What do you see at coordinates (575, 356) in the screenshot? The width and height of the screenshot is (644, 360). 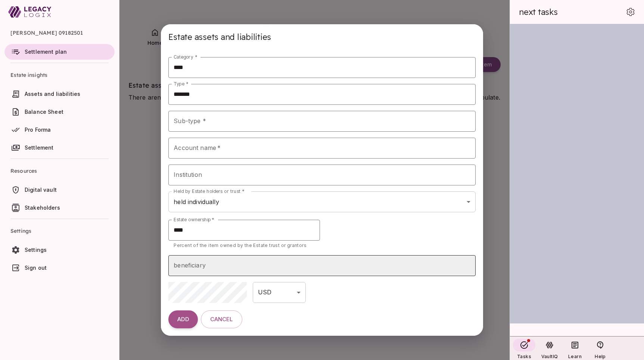 I see `span: Learn` at bounding box center [575, 356].